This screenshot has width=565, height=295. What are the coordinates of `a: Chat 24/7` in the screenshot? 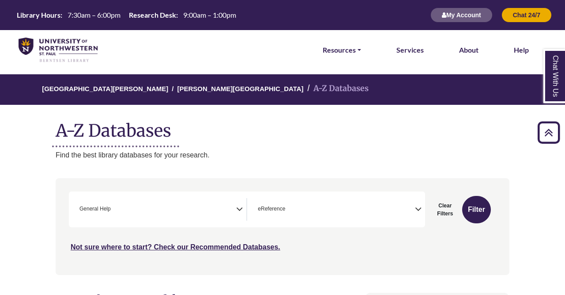 It's located at (527, 15).